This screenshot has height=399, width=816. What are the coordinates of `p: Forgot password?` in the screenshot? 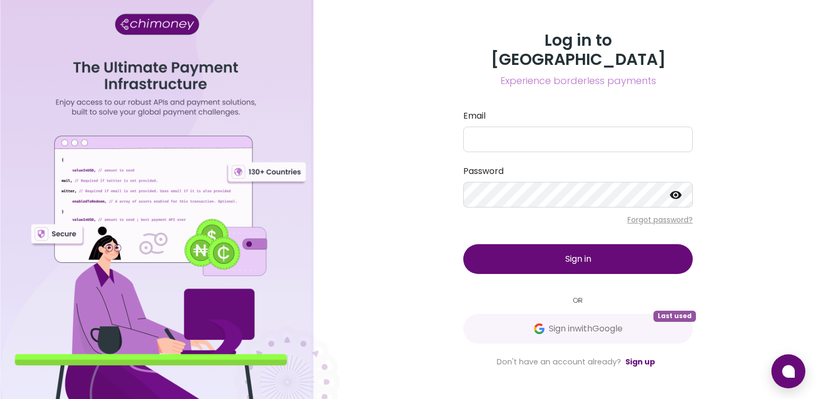 It's located at (578, 220).